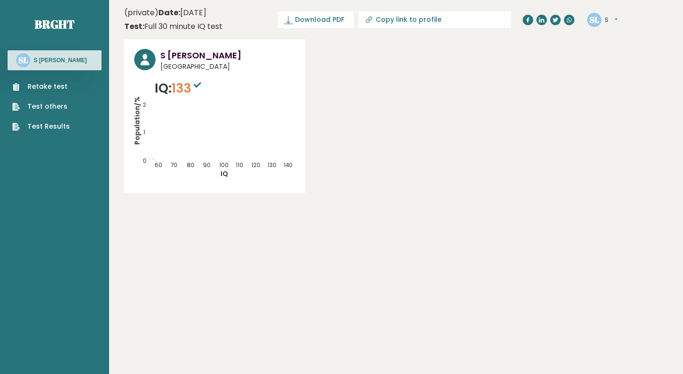  What do you see at coordinates (137, 121) in the screenshot?
I see `tspan: Population/%` at bounding box center [137, 121].